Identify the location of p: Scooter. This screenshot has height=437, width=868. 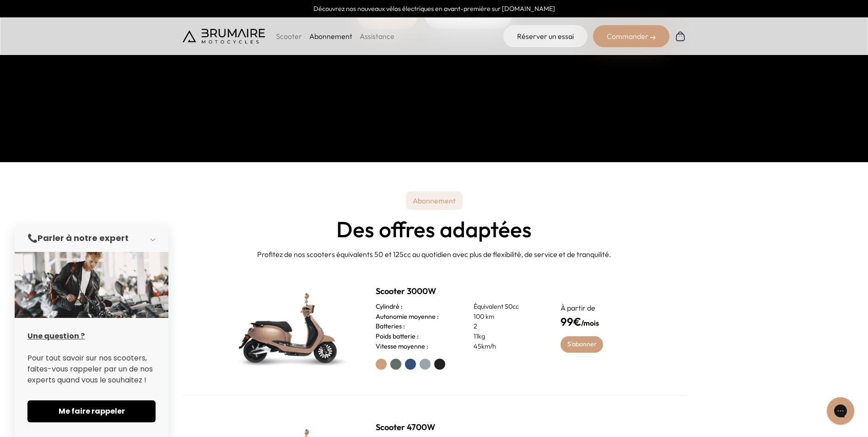
(289, 36).